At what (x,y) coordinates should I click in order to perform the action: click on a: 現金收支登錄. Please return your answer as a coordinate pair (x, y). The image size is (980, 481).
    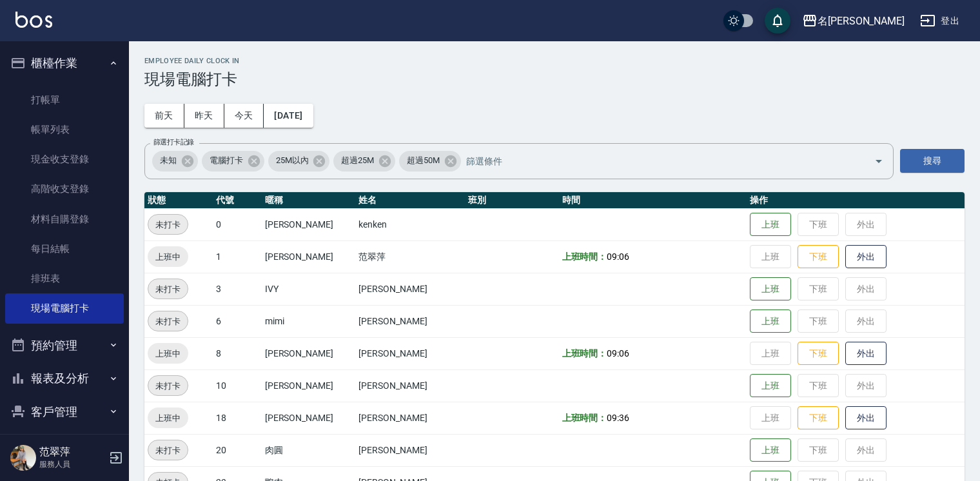
    Looking at the image, I should click on (65, 159).